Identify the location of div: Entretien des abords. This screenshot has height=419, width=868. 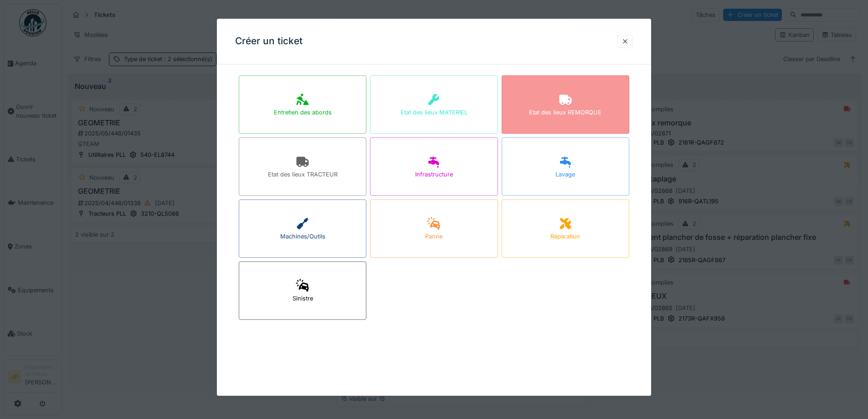
(303, 112).